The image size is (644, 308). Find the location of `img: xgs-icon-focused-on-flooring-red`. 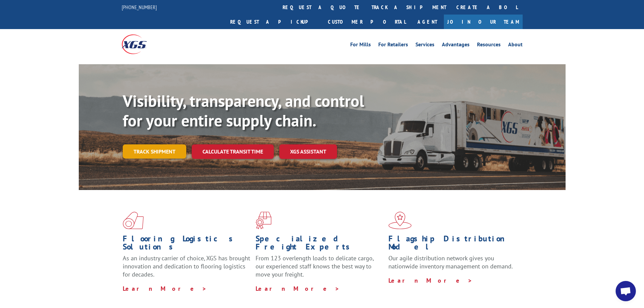

img: xgs-icon-focused-on-flooring-red is located at coordinates (263, 220).